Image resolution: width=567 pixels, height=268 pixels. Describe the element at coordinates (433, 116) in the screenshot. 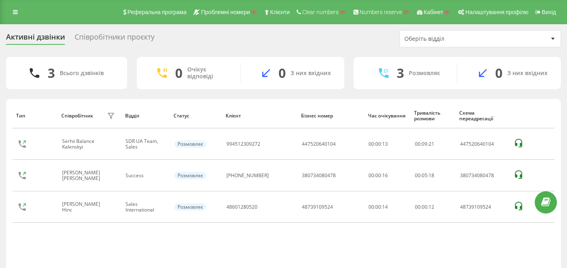

I see `div: Тривалість розмови` at that location.